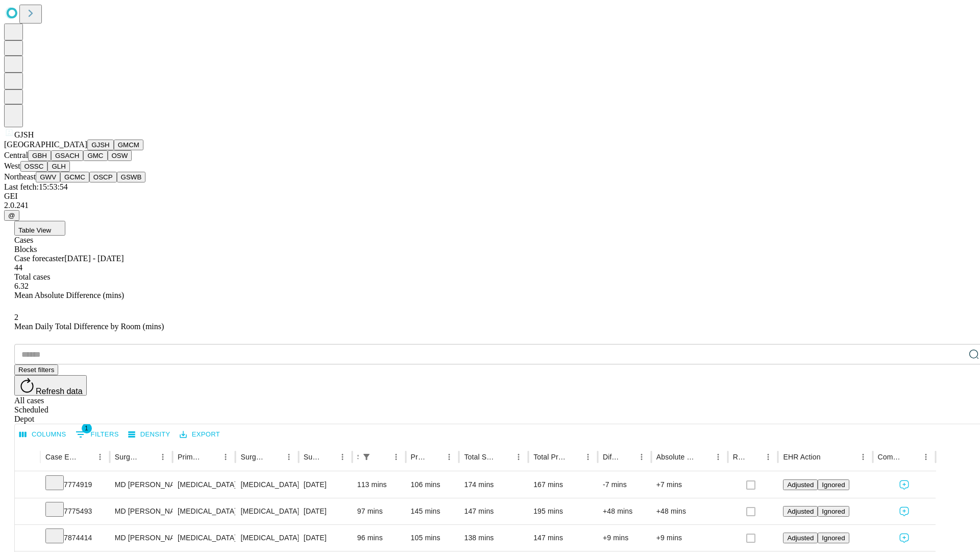 The height and width of the screenshot is (552, 980). I want to click on div: +7 mins, so click(690, 485).